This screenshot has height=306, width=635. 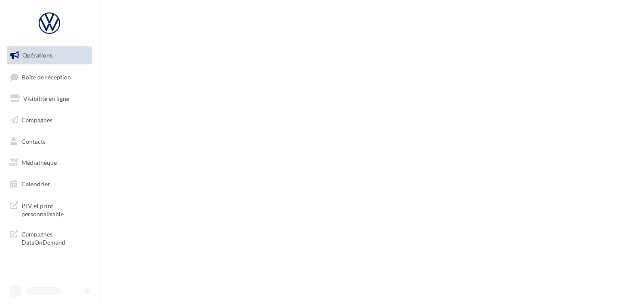 What do you see at coordinates (49, 142) in the screenshot?
I see `a: Contacts` at bounding box center [49, 142].